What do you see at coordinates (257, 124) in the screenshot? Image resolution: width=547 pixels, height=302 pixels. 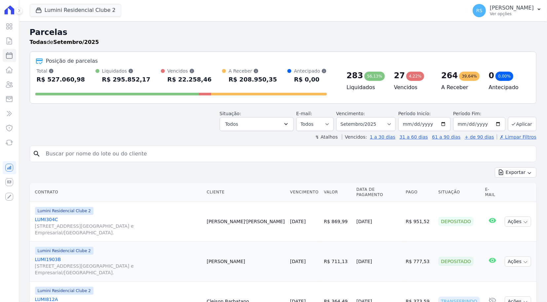 I see `button: Todos` at bounding box center [257, 124].